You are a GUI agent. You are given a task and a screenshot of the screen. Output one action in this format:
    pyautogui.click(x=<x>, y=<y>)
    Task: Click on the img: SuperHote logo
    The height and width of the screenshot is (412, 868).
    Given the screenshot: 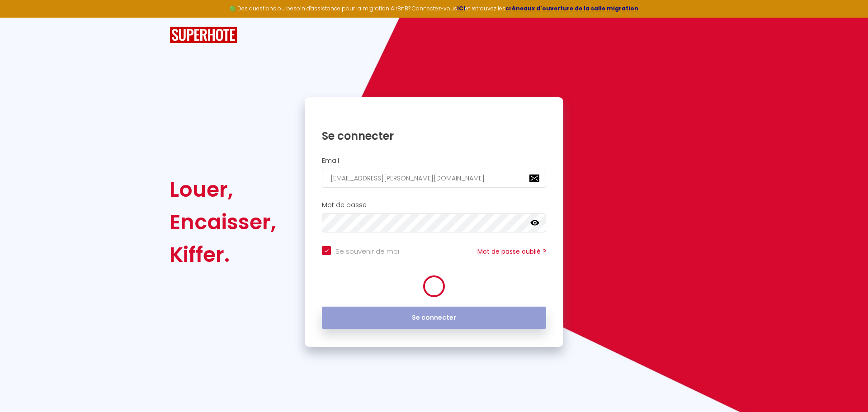 What is the action you would take?
    pyautogui.click(x=203, y=35)
    